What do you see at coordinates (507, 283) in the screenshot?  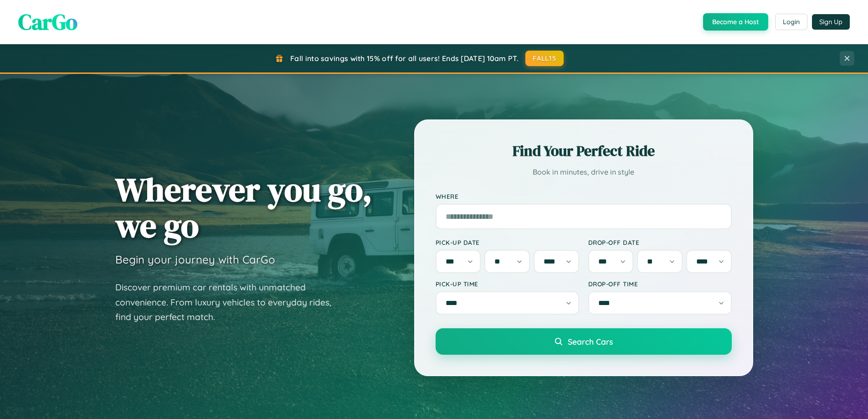 I see `label: Pick-up Time` at bounding box center [507, 283].